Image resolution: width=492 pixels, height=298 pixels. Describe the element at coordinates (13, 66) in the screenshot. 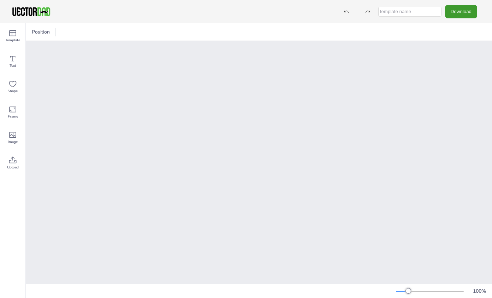

I see `span: Text` at that location.